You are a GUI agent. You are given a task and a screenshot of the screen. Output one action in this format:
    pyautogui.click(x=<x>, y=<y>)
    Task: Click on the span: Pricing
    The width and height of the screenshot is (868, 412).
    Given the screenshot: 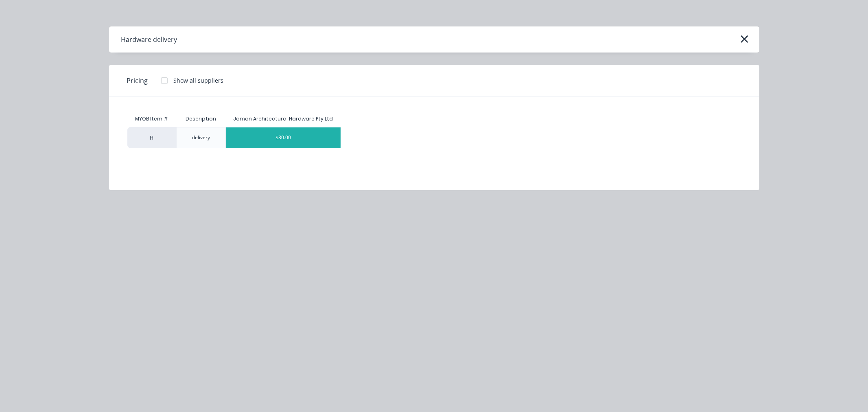 What is the action you would take?
    pyautogui.click(x=137, y=80)
    